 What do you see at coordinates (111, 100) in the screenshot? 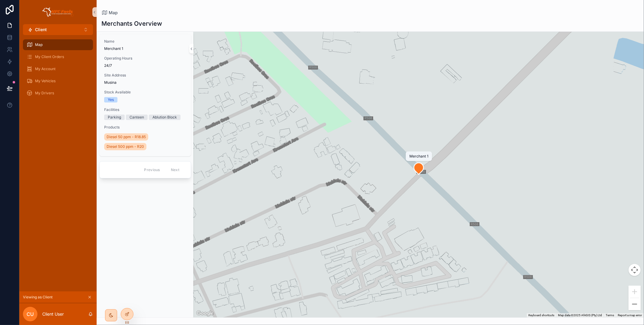
I see `div: Yes` at bounding box center [111, 100].